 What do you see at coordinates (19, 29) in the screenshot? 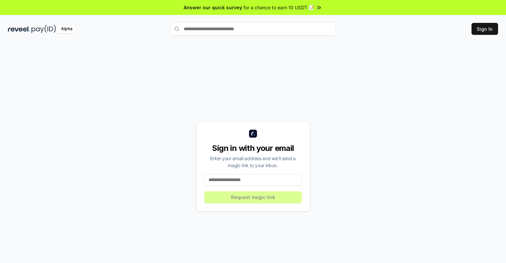
I see `img: reveel_dark` at bounding box center [19, 29].